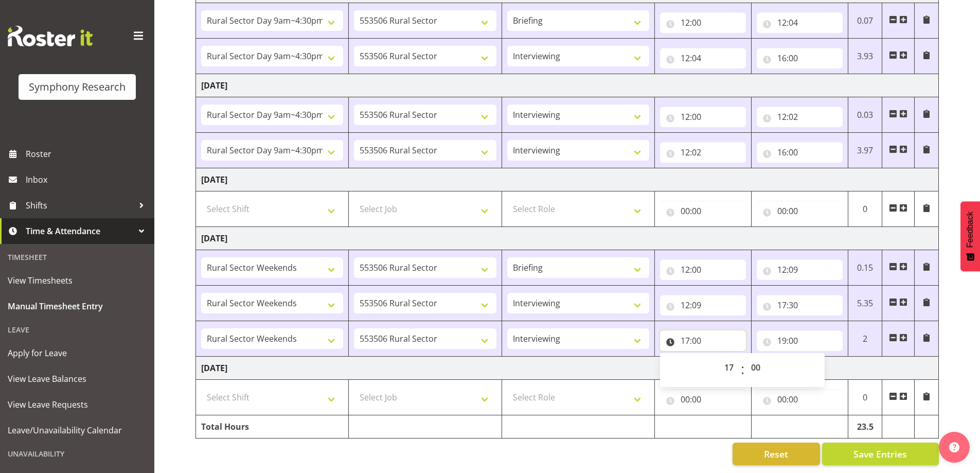  Describe the element at coordinates (865, 150) in the screenshot. I see `td: 3.97` at that location.